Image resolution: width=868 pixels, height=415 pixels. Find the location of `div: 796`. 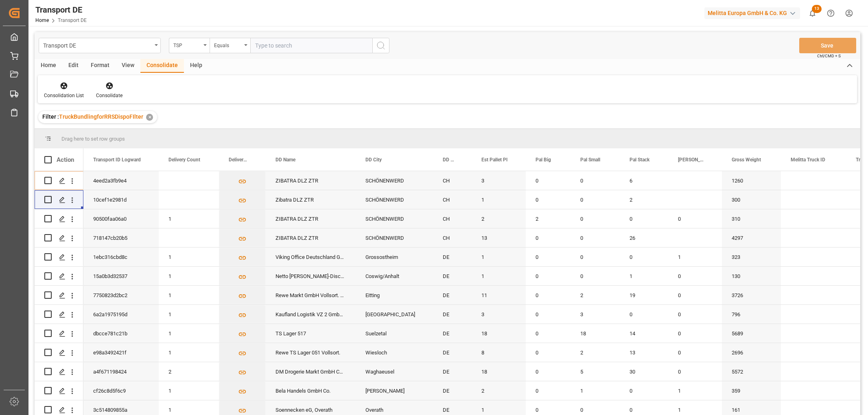

div: 796 is located at coordinates (751, 314).